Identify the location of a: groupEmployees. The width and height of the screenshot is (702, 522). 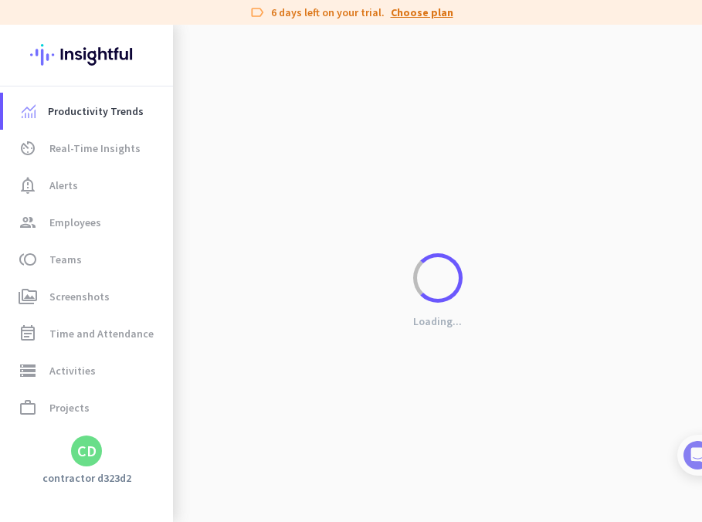
(88, 222).